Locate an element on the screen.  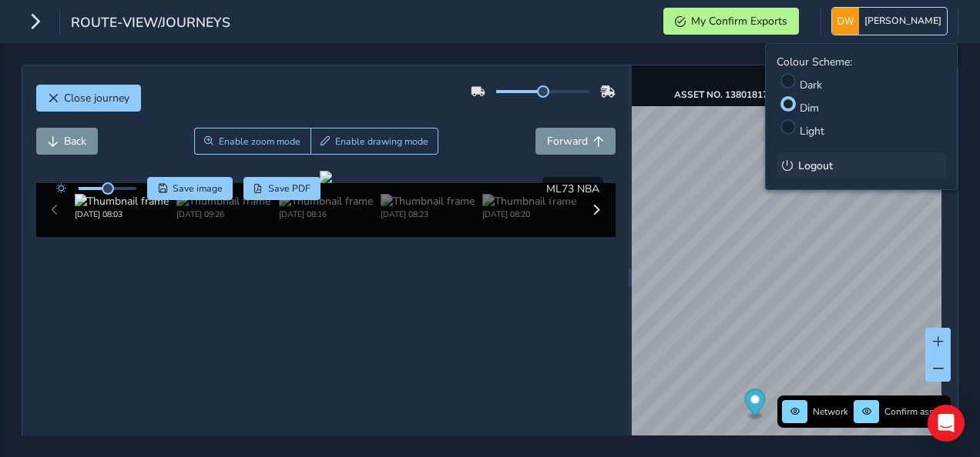
button: Logout is located at coordinates (861, 165).